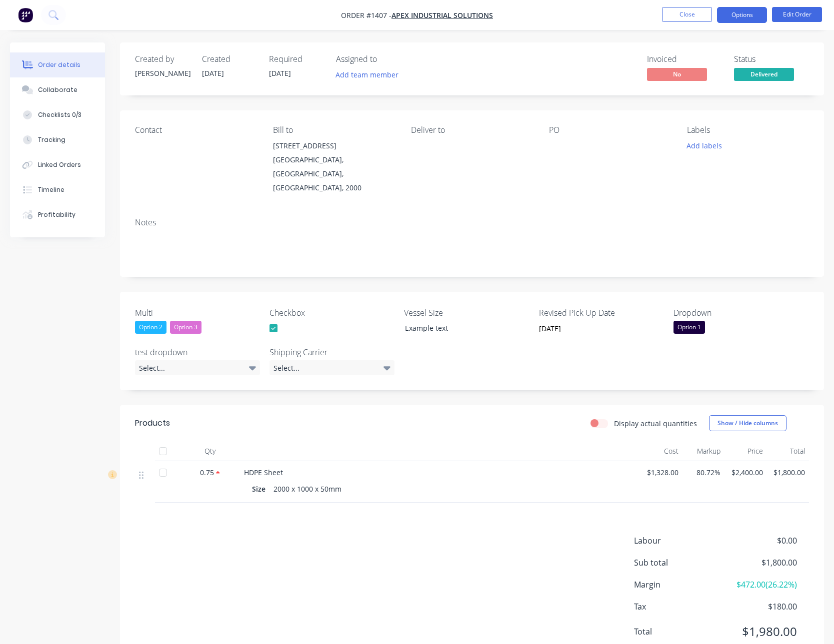 The height and width of the screenshot is (644, 834). Describe the element at coordinates (472, 223) in the screenshot. I see `div: Notes` at that location.